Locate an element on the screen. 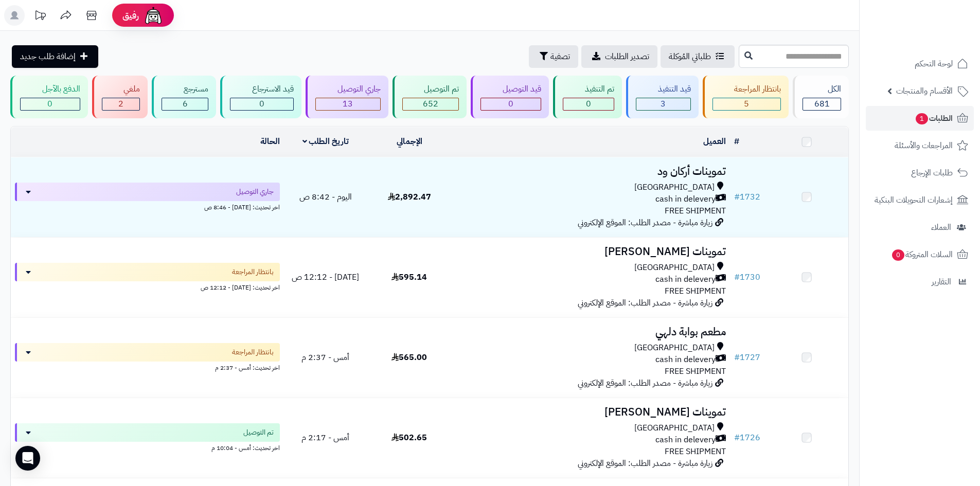  button: تصفية is located at coordinates (553, 57).